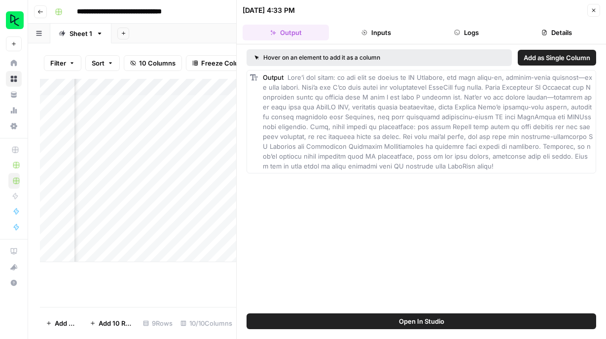 Image resolution: width=606 pixels, height=339 pixels. Describe the element at coordinates (222, 63) in the screenshot. I see `button: Freeze Columns` at that location.